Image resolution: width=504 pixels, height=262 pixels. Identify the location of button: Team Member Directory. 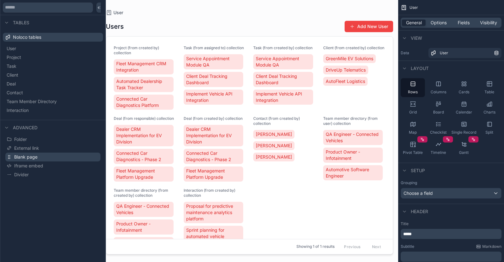
(53, 101).